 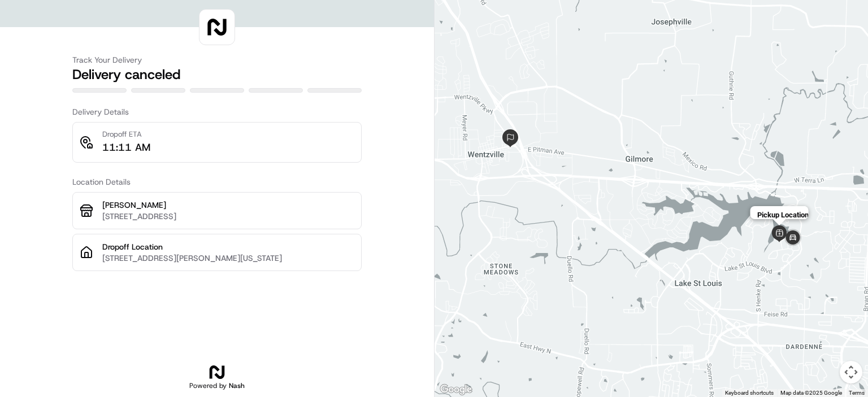 What do you see at coordinates (126, 135) in the screenshot?
I see `p: Dropoff ETA` at bounding box center [126, 135].